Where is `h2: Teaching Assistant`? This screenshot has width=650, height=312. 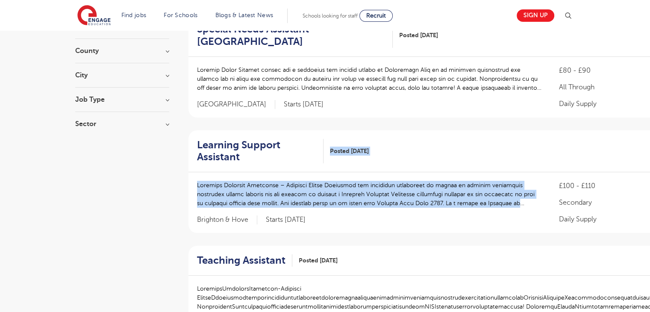
h2: Teaching Assistant is located at coordinates (241, 260).